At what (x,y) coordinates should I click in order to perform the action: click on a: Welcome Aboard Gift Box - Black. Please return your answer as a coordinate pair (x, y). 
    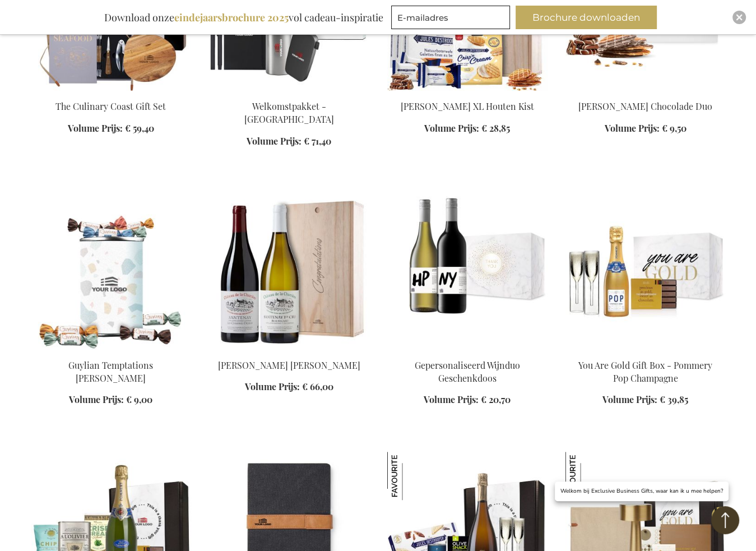
    Looking at the image, I should click on (289, 92).